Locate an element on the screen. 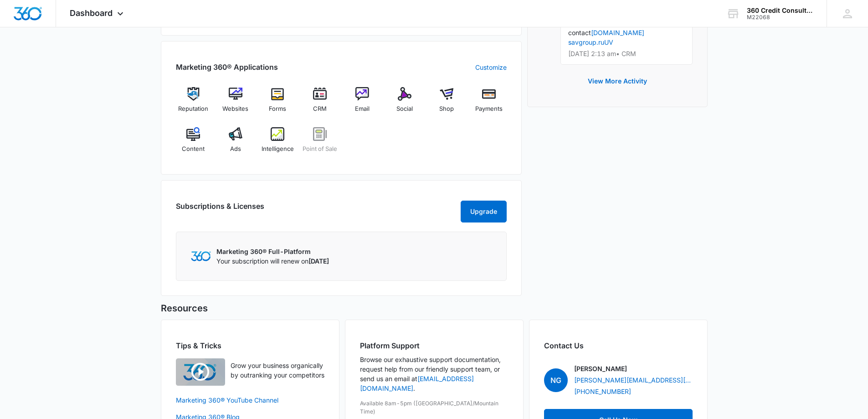  span: Intelligence is located at coordinates (277, 149).